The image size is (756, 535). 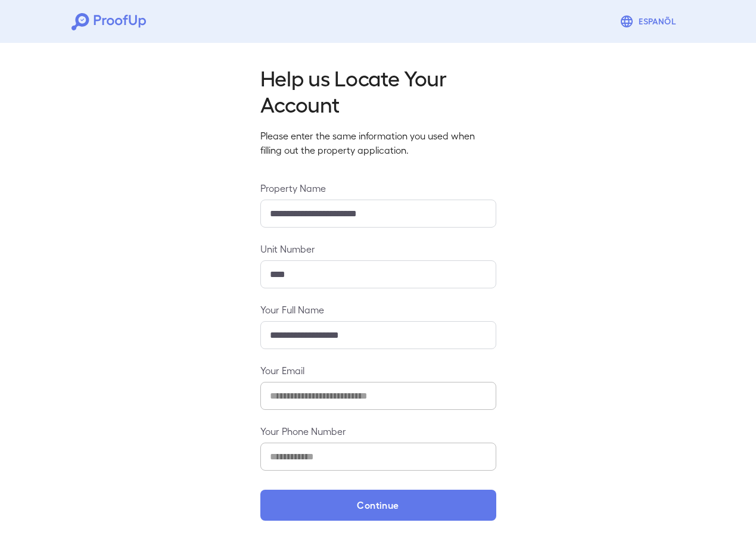 What do you see at coordinates (378, 431) in the screenshot?
I see `label: Your Phone Number` at bounding box center [378, 431].